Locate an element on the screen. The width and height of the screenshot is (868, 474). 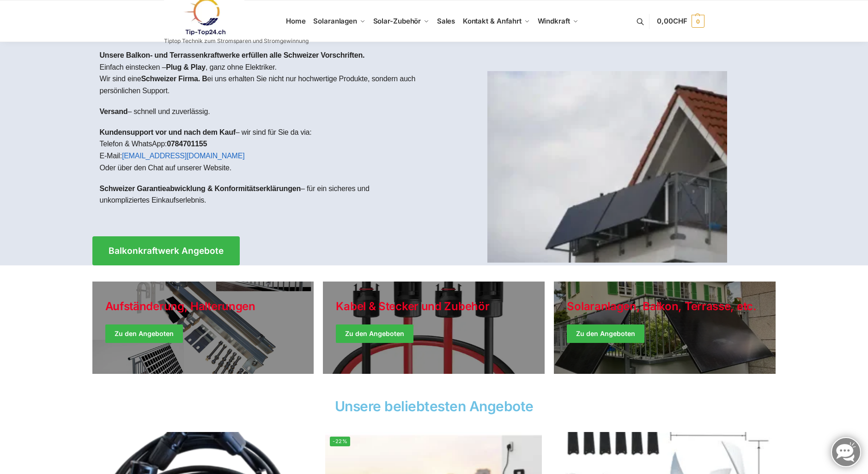
p: – wir sind für Sie da via: Telefon & WhatsApp: E-Mail: Oder über den Chat auf unserer Website. is located at coordinates (263, 150).